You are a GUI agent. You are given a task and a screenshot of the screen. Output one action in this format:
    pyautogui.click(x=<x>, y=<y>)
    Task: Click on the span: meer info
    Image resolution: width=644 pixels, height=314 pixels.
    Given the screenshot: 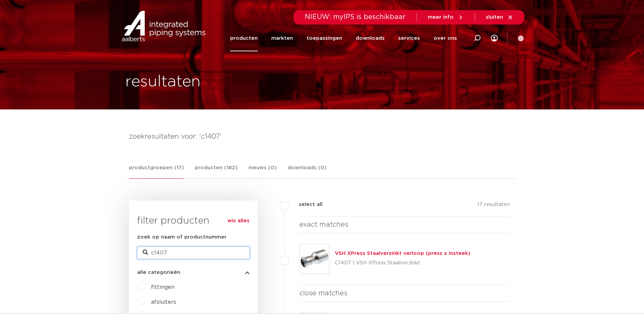 What is the action you would take?
    pyautogui.click(x=441, y=17)
    